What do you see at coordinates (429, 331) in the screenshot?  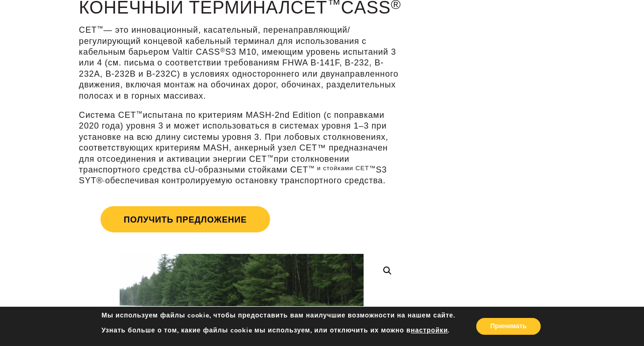 I see `button: настройки` at bounding box center [429, 331].